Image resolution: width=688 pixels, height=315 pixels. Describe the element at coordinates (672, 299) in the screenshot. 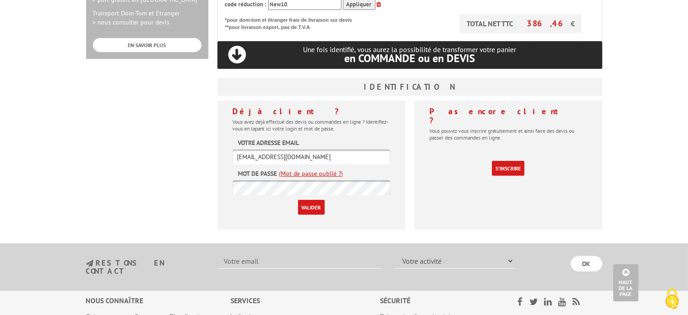

I see `button: Cookies (fenêtre modale)` at that location.